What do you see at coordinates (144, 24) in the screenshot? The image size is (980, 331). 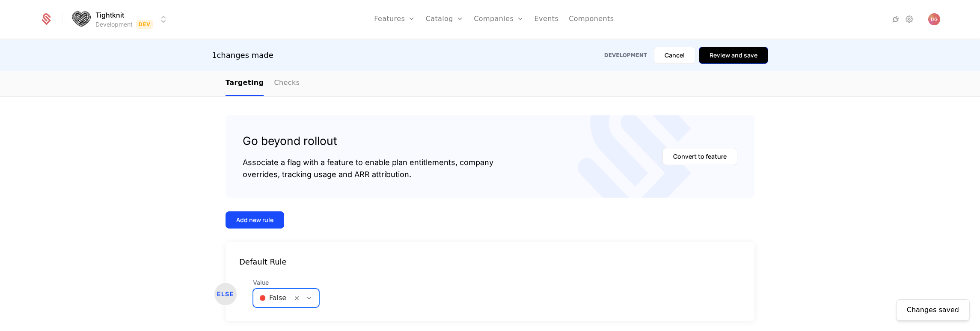 I see `span: Dev` at bounding box center [144, 24].